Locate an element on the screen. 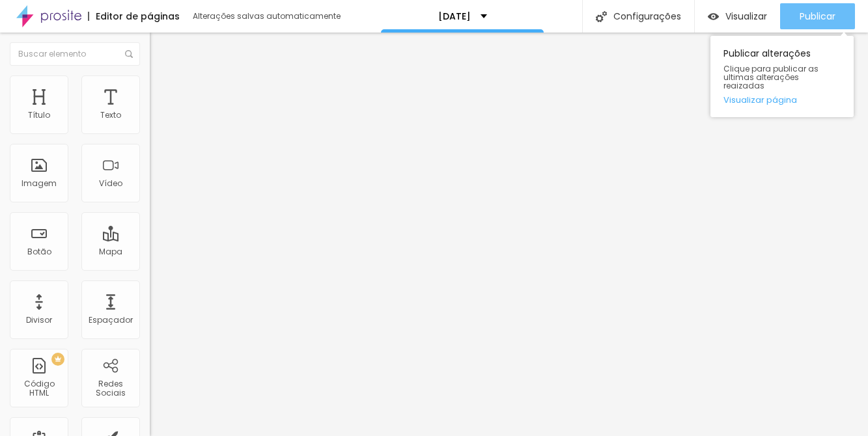 This screenshot has width=868, height=436. div: Código HTML is located at coordinates (39, 389).